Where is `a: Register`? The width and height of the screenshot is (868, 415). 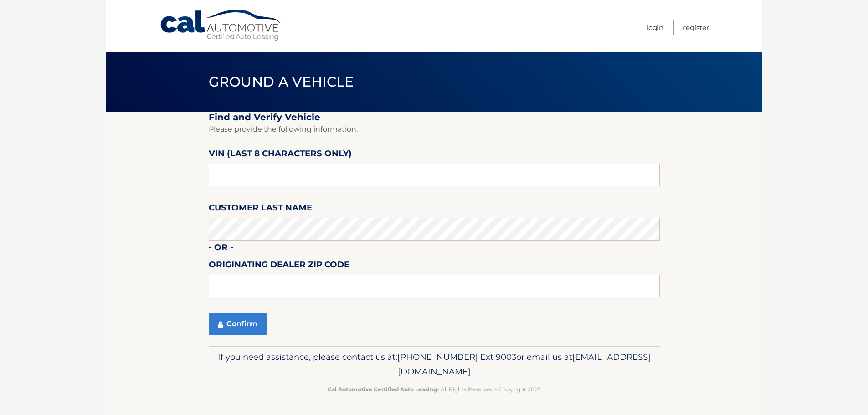
a: Register is located at coordinates (696, 27).